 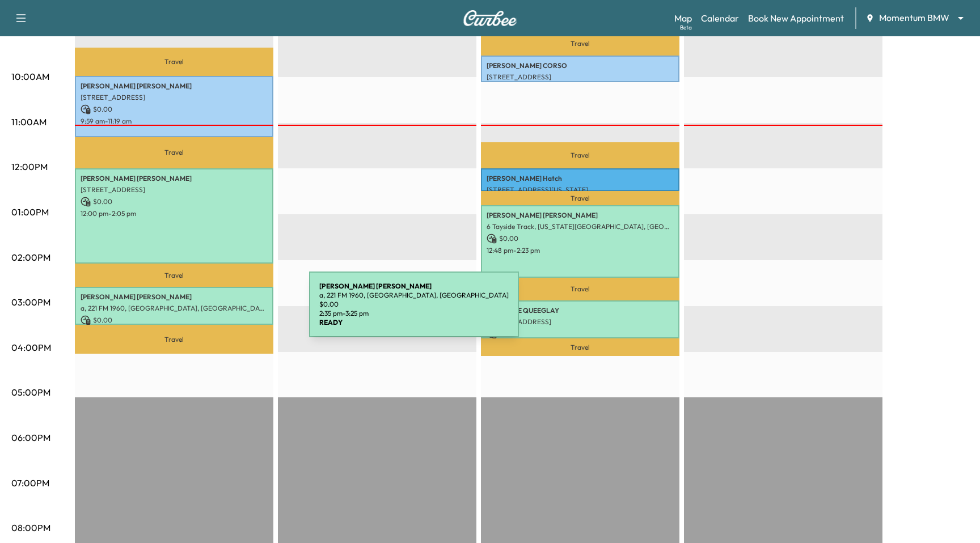 I want to click on p: 06:00PM, so click(x=31, y=438).